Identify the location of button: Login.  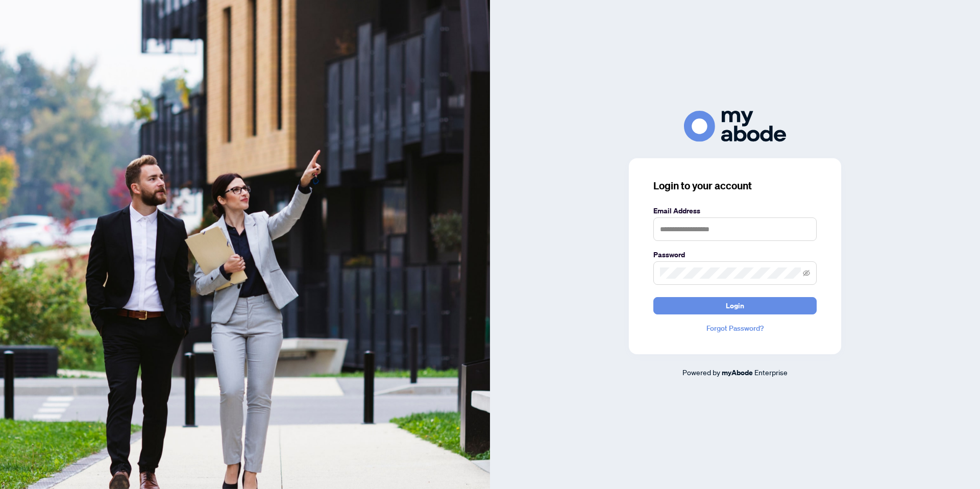
(735, 306).